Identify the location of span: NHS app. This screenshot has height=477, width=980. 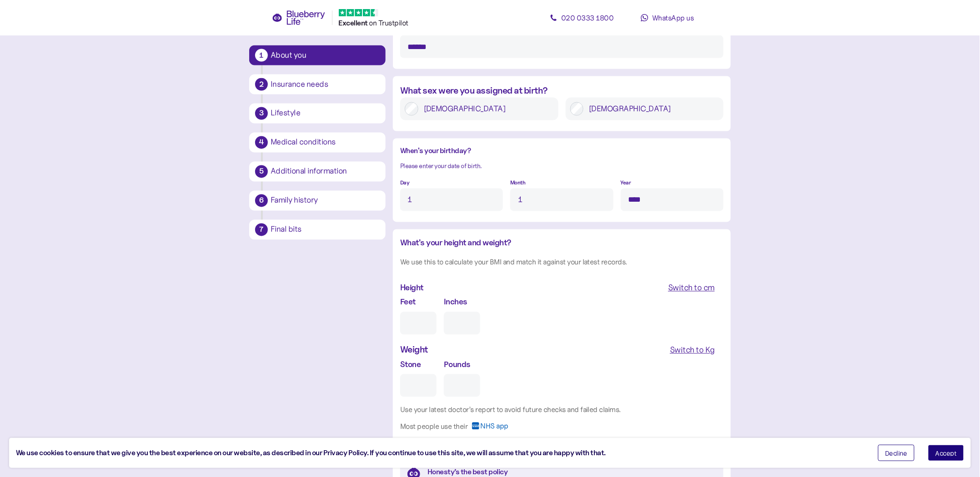
(494, 430).